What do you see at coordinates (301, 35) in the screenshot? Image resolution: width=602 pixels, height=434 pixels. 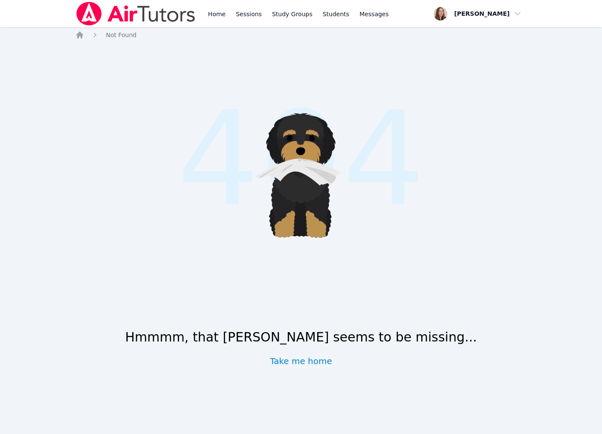 I see `nav: Breadcrumb` at bounding box center [301, 35].